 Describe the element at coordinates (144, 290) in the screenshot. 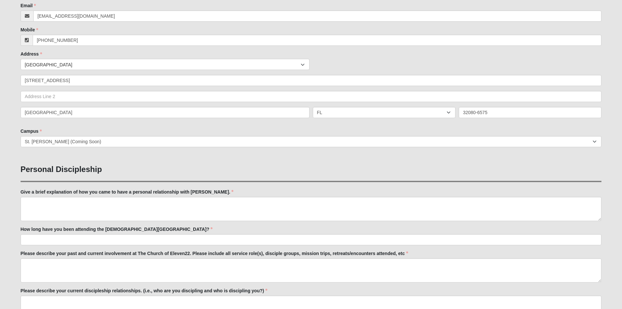

I see `label: Please describe your current discipleship relationships. (i.e., who are you discipling and who is...` at that location.